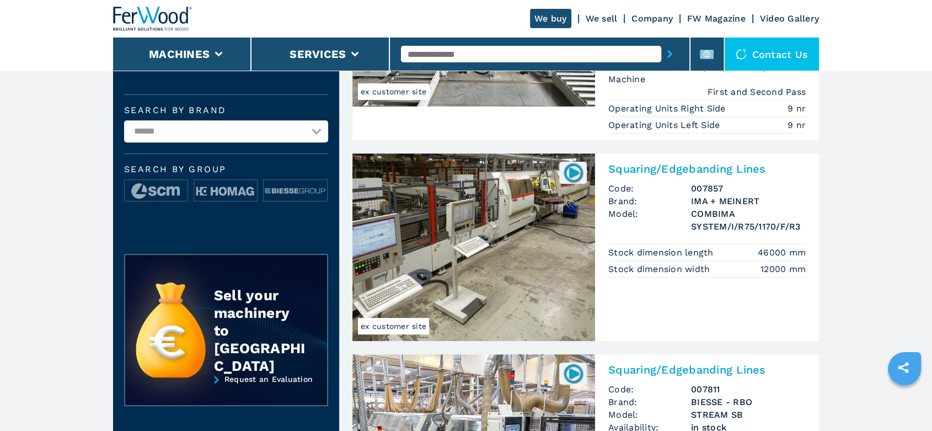 The width and height of the screenshot is (932, 431). I want to click on label: Search by brand, so click(226, 110).